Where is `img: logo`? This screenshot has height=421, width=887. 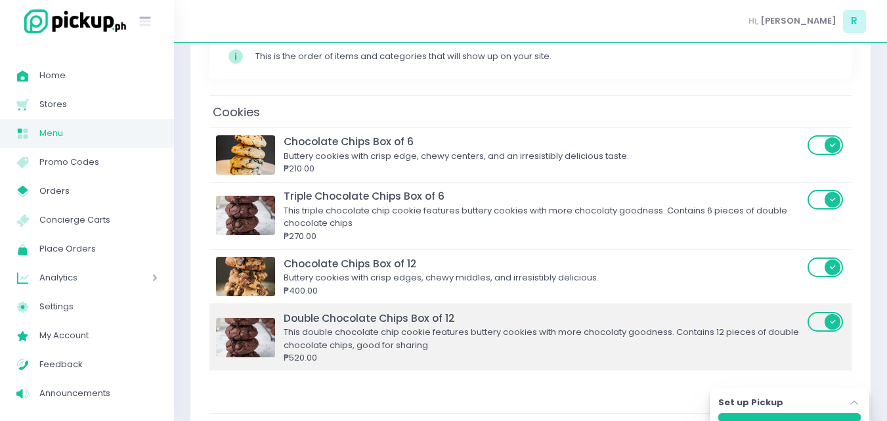
img: logo is located at coordinates (72, 21).